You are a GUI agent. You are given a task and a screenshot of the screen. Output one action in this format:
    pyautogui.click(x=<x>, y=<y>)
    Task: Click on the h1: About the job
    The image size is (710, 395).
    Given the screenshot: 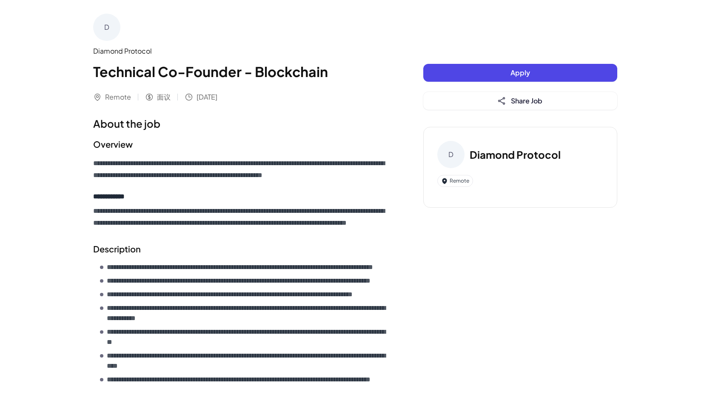 What is the action you would take?
    pyautogui.click(x=241, y=123)
    